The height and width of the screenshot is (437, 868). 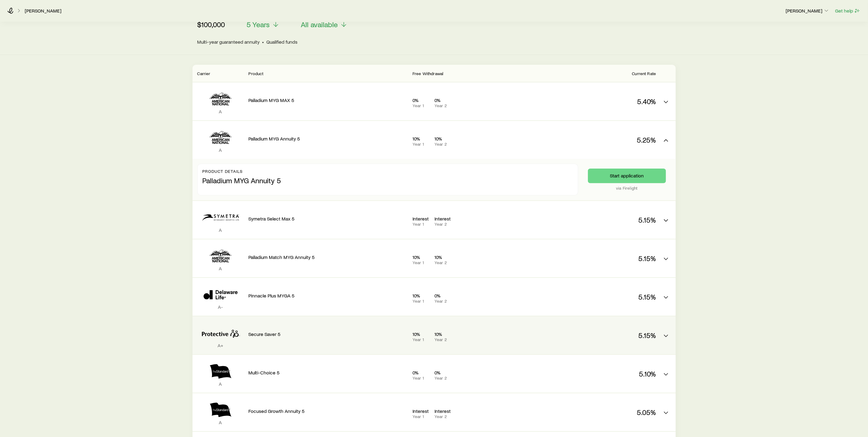 What do you see at coordinates (644, 74) in the screenshot?
I see `span: Current Rate` at bounding box center [644, 74].